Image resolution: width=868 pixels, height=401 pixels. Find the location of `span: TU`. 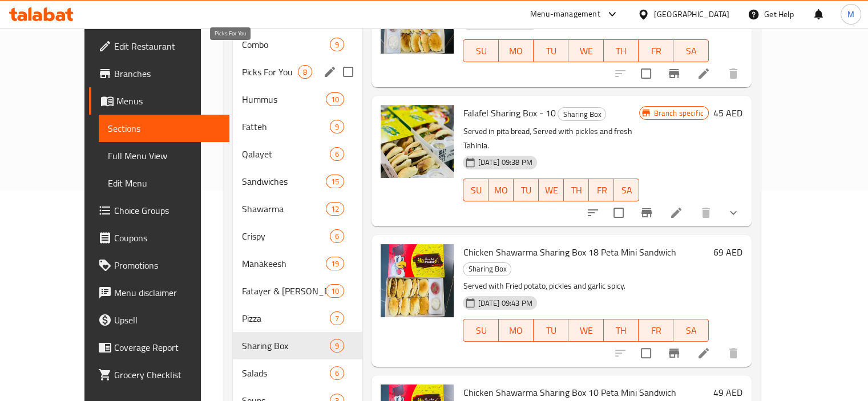

span: TU is located at coordinates (551, 51).